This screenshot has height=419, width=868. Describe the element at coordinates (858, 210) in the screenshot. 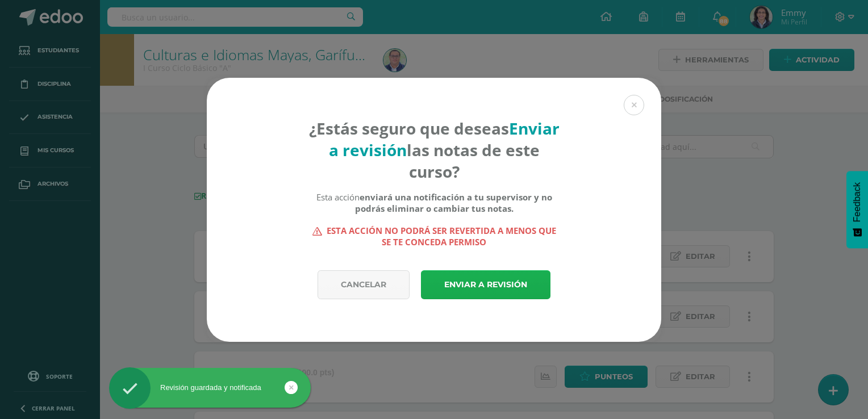

I see `button: Feedback - Mostrar encuesta` at that location.